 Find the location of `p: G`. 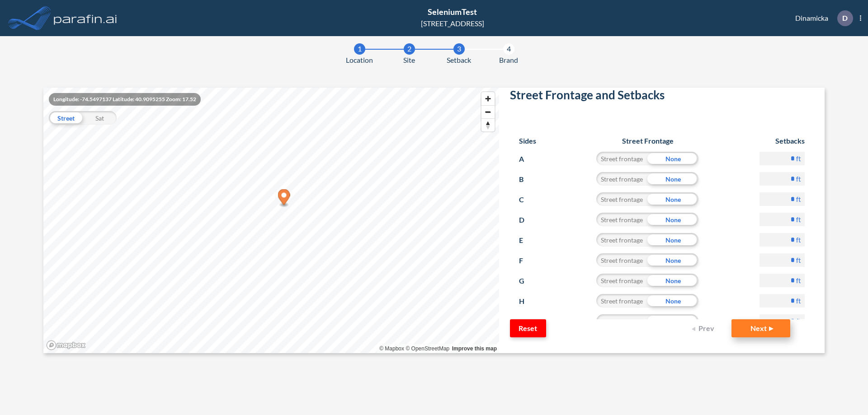

p: G is located at coordinates (527, 281).